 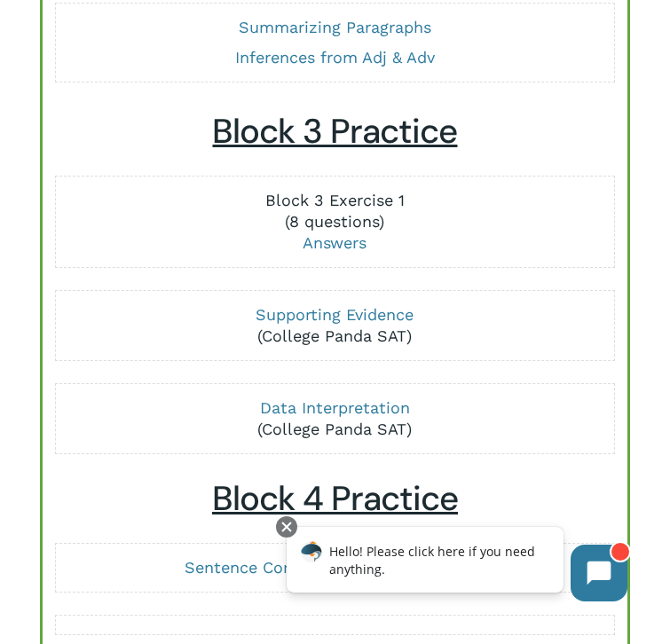 What do you see at coordinates (335, 498) in the screenshot?
I see `u: Block 4 Practice` at bounding box center [335, 498].